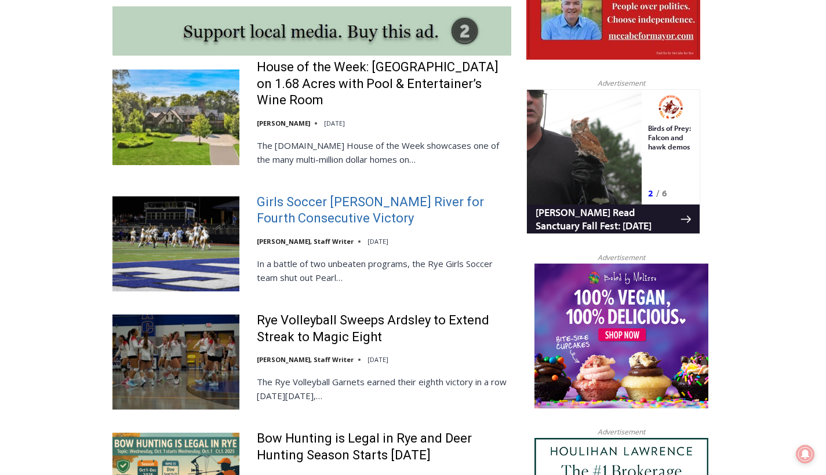 The image size is (826, 475). Describe the element at coordinates (176, 244) in the screenshot. I see `img: Girls Soccer Blanks Pearl River for Fourth Consecutive Victory` at that location.